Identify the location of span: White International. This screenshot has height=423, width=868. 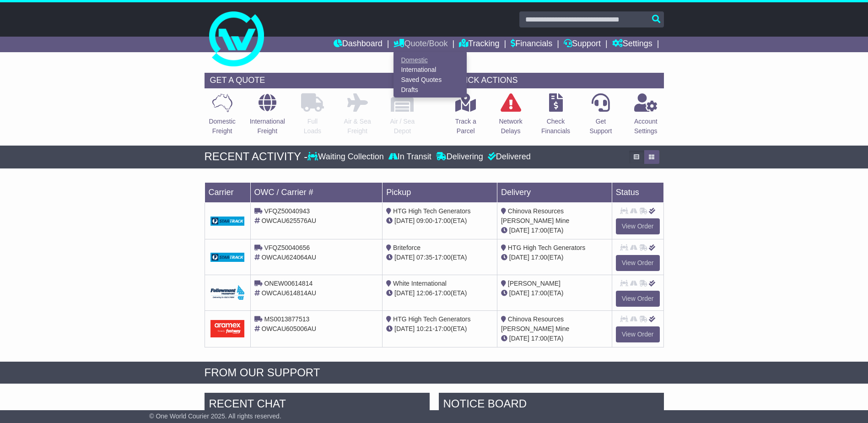
(420, 283).